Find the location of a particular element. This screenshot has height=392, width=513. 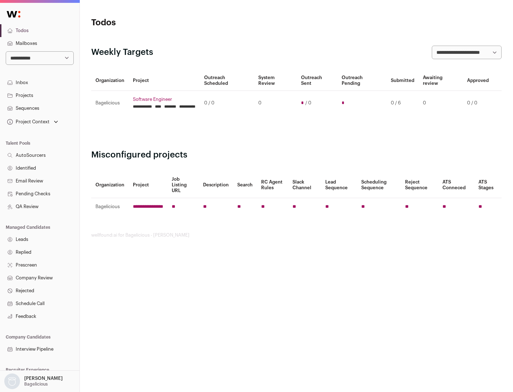

th: Outreach Scheduled is located at coordinates (227, 81).